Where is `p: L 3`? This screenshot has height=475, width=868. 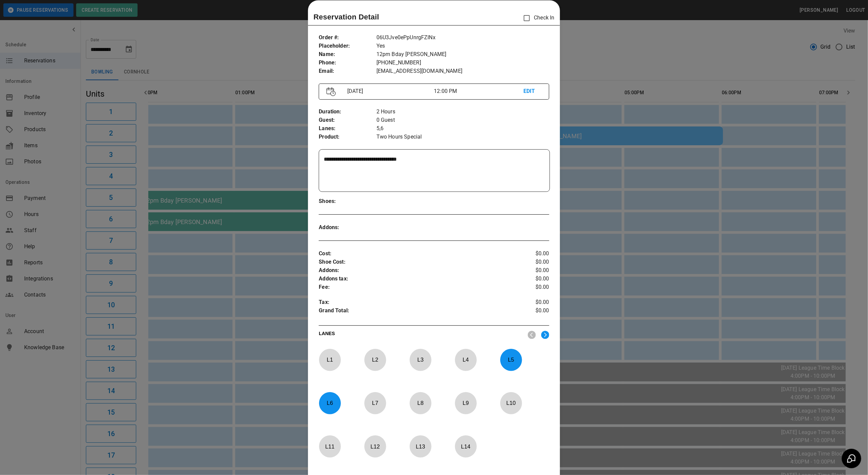 p: L 3 is located at coordinates (420, 359).